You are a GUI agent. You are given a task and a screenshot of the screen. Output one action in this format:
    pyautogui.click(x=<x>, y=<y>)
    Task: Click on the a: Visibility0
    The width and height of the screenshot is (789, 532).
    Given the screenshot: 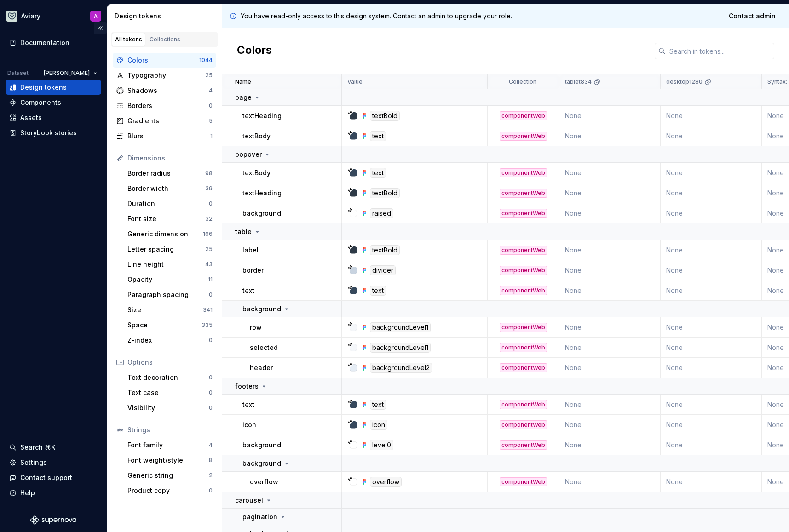 What is the action you would take?
    pyautogui.click(x=170, y=408)
    